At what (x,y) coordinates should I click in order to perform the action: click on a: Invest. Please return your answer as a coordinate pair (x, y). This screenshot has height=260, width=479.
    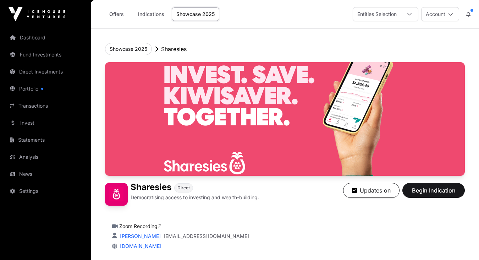
    Looking at the image, I should click on (45, 123).